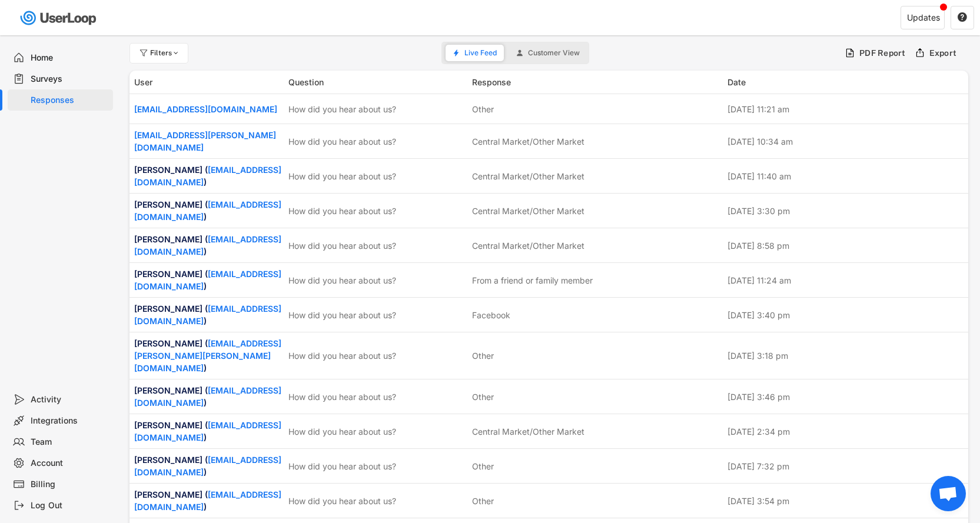 Image resolution: width=980 pixels, height=523 pixels. I want to click on div: Billing, so click(69, 484).